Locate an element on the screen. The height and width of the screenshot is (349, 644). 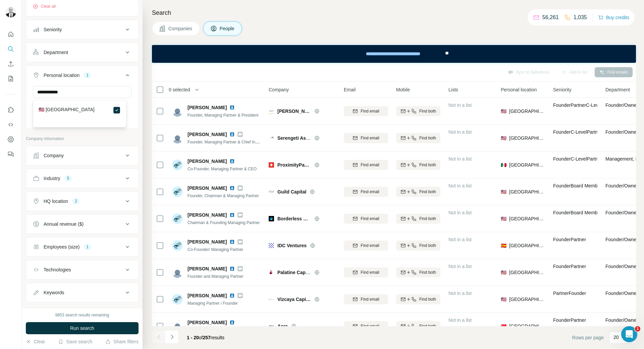
div: Seniority is located at coordinates (53, 29).